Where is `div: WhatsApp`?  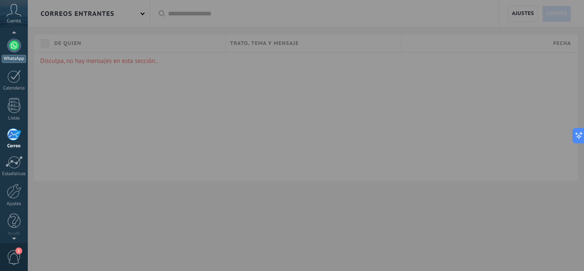 div: WhatsApp is located at coordinates (14, 59).